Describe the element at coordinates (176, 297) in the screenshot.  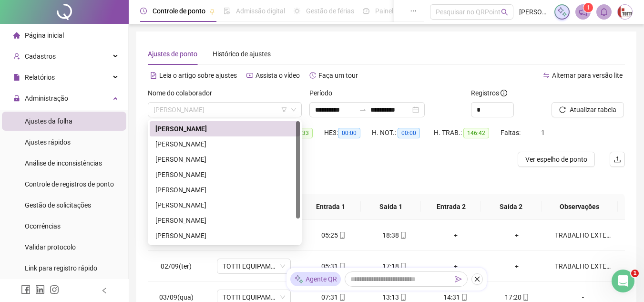
I see `span: 03/09(qua)` at that location.